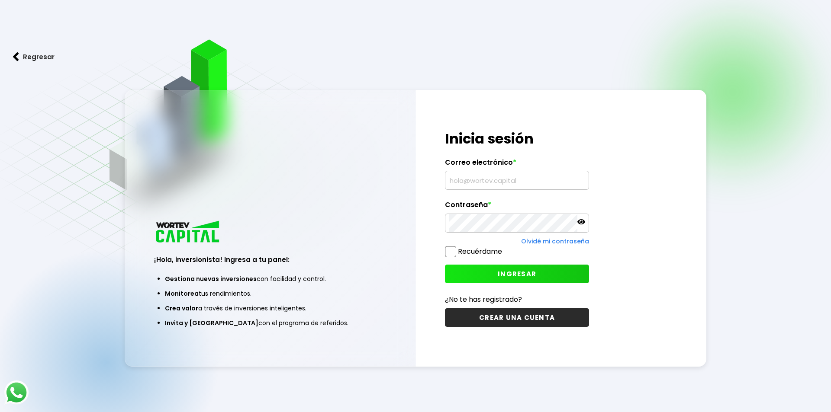 The width and height of the screenshot is (831, 412). What do you see at coordinates (211, 279) in the screenshot?
I see `span: Gestiona nuevas inversiones` at bounding box center [211, 279].